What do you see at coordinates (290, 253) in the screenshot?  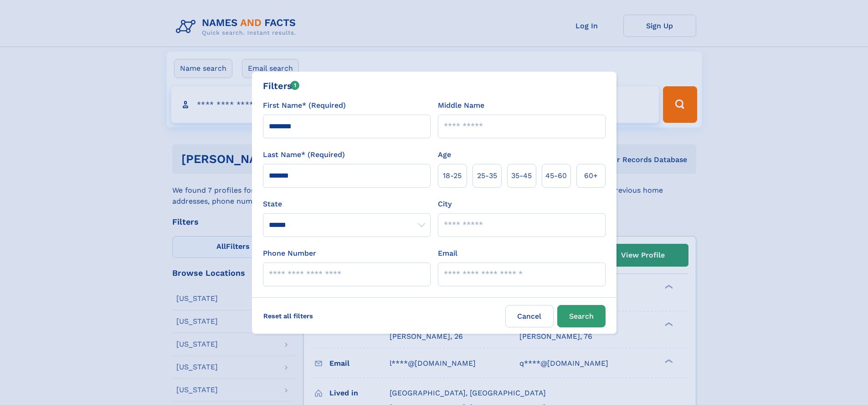 I see `label: Phone Number` at bounding box center [290, 253].